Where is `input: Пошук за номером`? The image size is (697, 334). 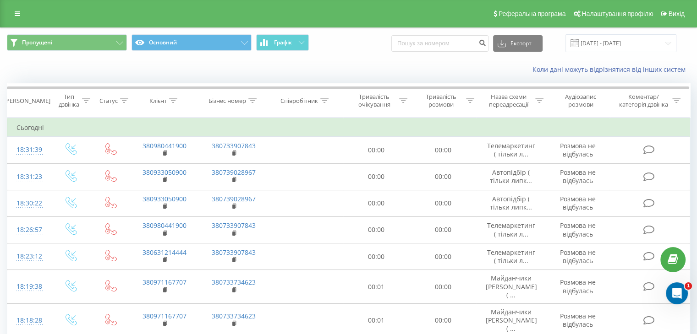
input: Пошук за номером is located at coordinates (440, 44).